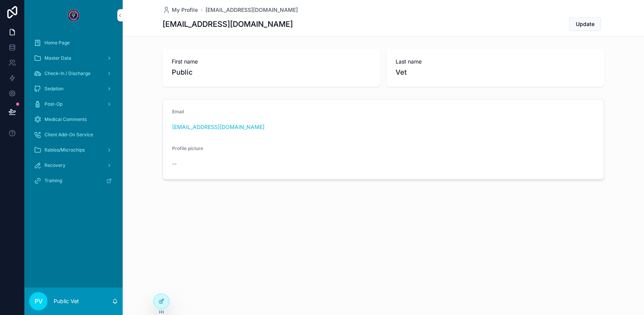 The height and width of the screenshot is (315, 644). What do you see at coordinates (74, 135) in the screenshot?
I see `a: Client Add-On Service` at bounding box center [74, 135].